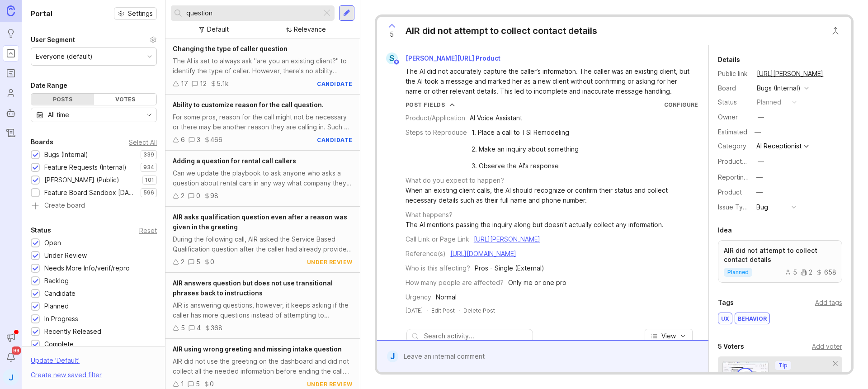 This screenshot has width=868, height=389. What do you see at coordinates (260, 222) in the screenshot?
I see `span: AIR asks qualification question even after a reason was given in the greeting` at bounding box center [260, 222].